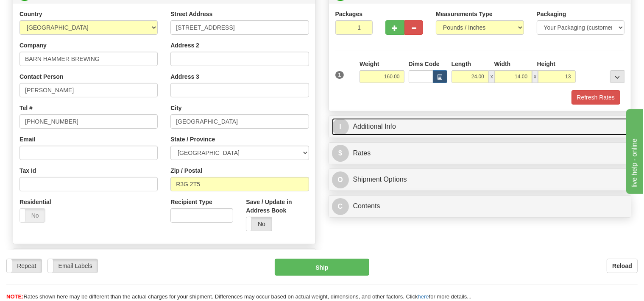 The width and height of the screenshot is (644, 301). What do you see at coordinates (341, 127) in the screenshot?
I see `span: I` at bounding box center [341, 127].